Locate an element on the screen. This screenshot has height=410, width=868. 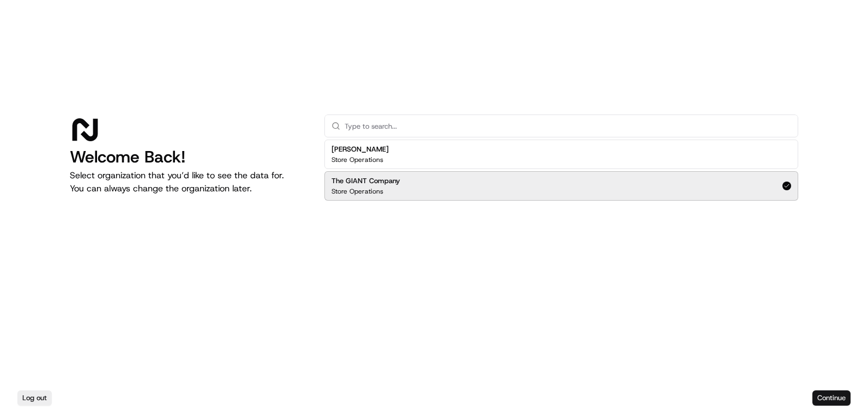
div: Suggestions is located at coordinates (561, 170).